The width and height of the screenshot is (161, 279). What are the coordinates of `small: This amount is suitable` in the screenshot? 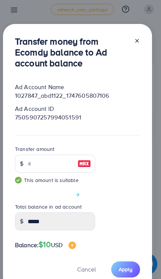 It's located at (55, 180).